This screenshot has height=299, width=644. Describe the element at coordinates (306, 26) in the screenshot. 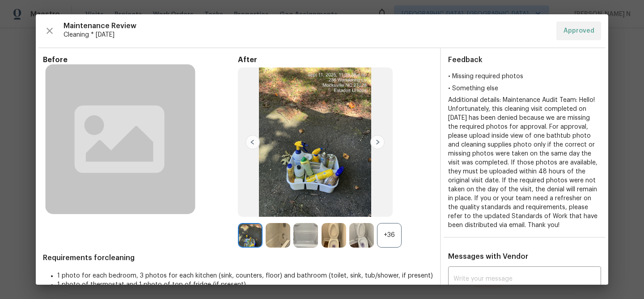

I see `span: Maintenance Review` at that location.